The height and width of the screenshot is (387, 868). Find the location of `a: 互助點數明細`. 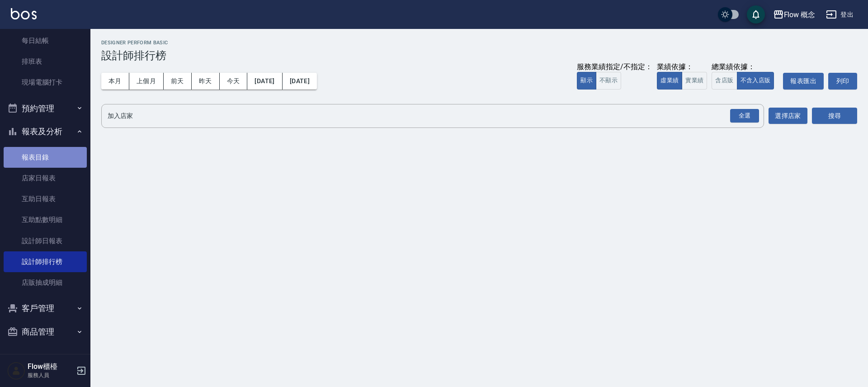

a: 互助點數明細 is located at coordinates (46, 220).